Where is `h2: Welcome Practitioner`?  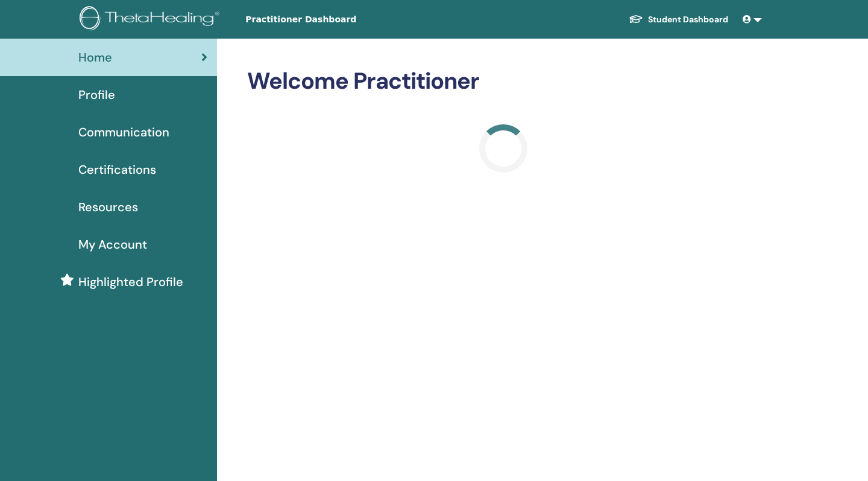 h2: Welcome Practitioner is located at coordinates (504, 82).